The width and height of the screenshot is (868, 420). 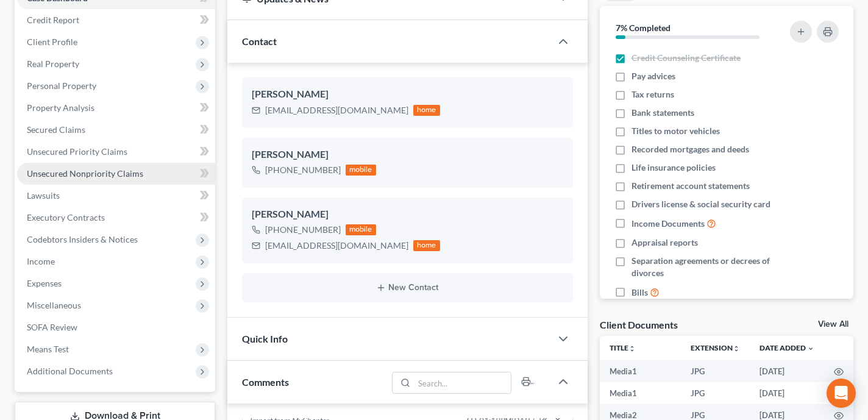 What do you see at coordinates (53, 20) in the screenshot?
I see `span: Credit Report` at bounding box center [53, 20].